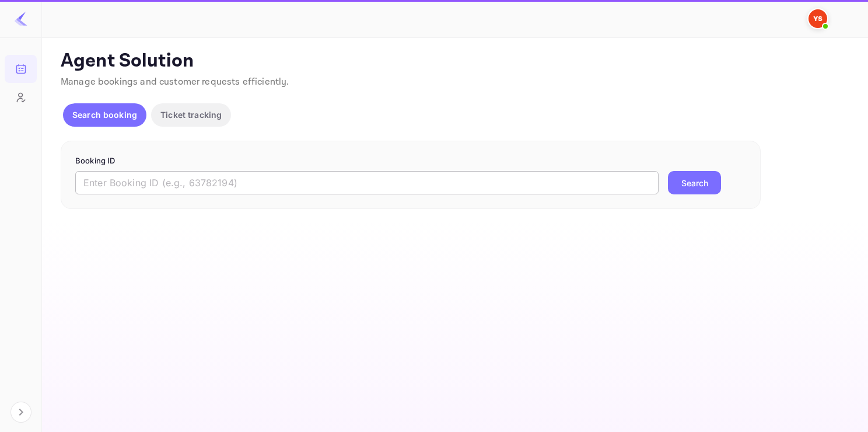  What do you see at coordinates (191, 115) in the screenshot?
I see `p: Ticket tracking` at bounding box center [191, 115].